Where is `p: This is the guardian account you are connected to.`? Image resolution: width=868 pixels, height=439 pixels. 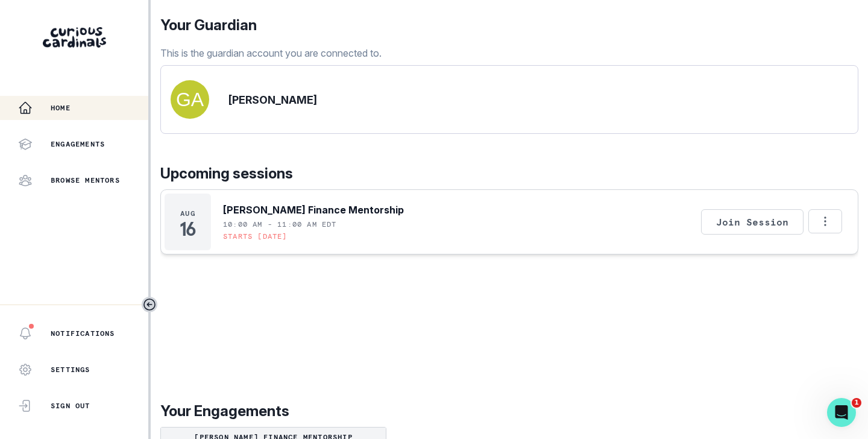
p: This is the guardian account you are connected to. is located at coordinates (271, 53).